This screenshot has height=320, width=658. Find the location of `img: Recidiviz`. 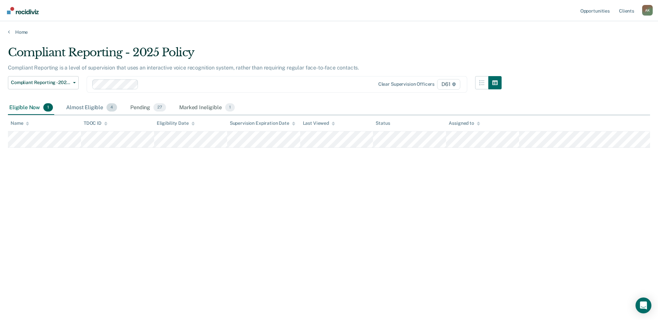

img: Recidiviz is located at coordinates (23, 11).